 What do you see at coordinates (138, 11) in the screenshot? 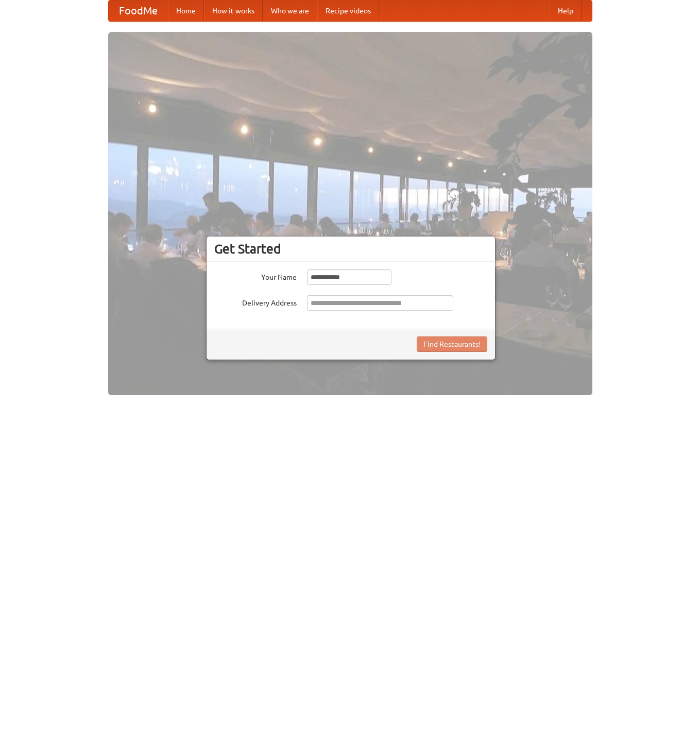
I see `a: FoodMe` at bounding box center [138, 11].